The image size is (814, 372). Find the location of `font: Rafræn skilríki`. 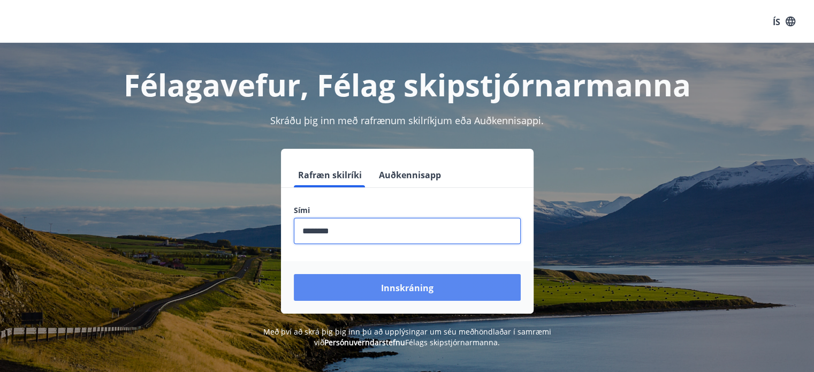

font: Rafræn skilríki is located at coordinates (330, 175).